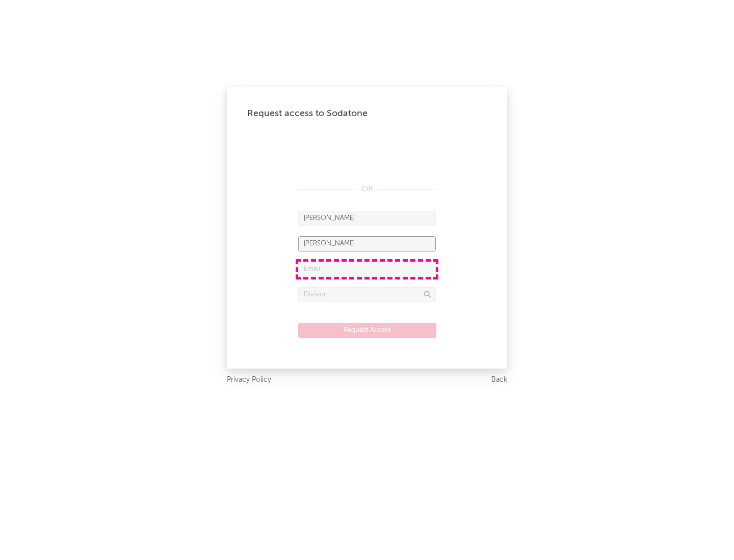  What do you see at coordinates (249, 380) in the screenshot?
I see `a: Privacy Policy` at bounding box center [249, 380].